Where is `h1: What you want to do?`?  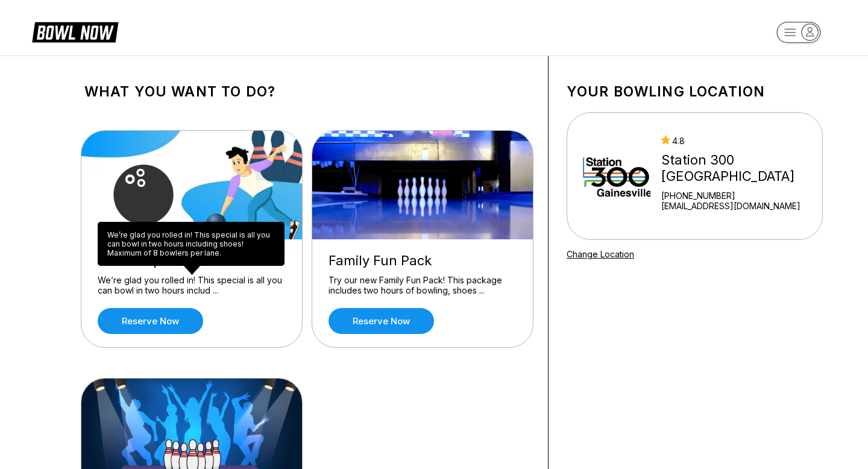
h1: What you want to do? is located at coordinates (307, 91).